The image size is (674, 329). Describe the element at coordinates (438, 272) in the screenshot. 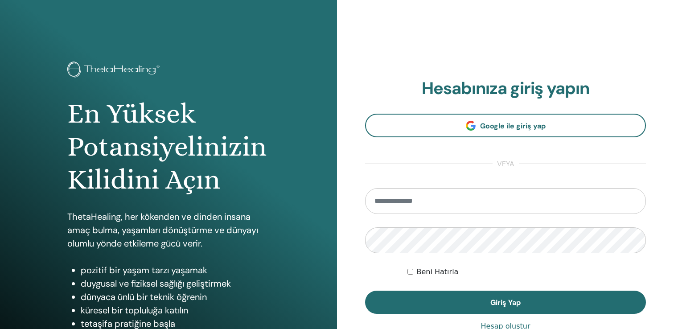

I see `label: Beni Hatırla` at that location.